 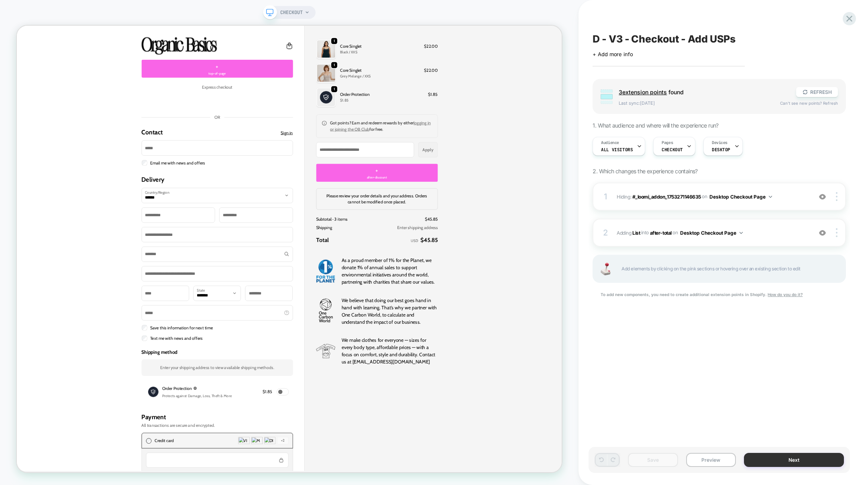 What do you see at coordinates (655, 125) in the screenshot?
I see `span: 1. What audience and where will the experience run?` at bounding box center [655, 125].